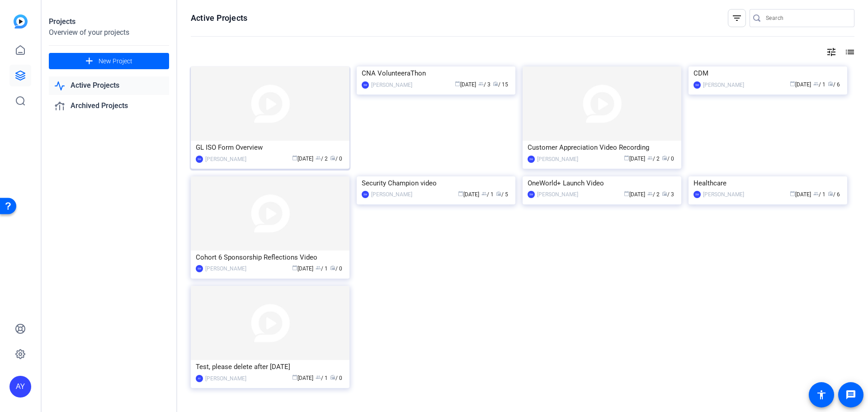 Image resolution: width=868 pixels, height=412 pixels. Describe the element at coordinates (822, 395) in the screenshot. I see `mat-icon: accessibility` at that location.